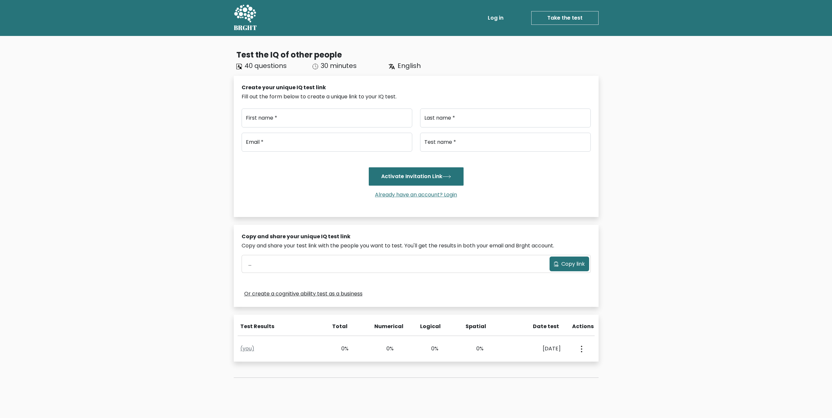 This screenshot has width=832, height=418. Describe the element at coordinates (538, 327) in the screenshot. I see `div: Date test` at that location.